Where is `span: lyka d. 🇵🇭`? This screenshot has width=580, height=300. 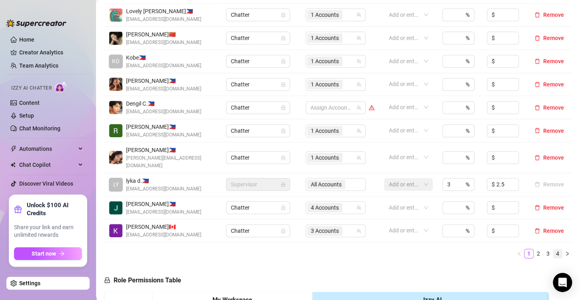
span: lyka d. 🇵🇭 is located at coordinates (164, 181).